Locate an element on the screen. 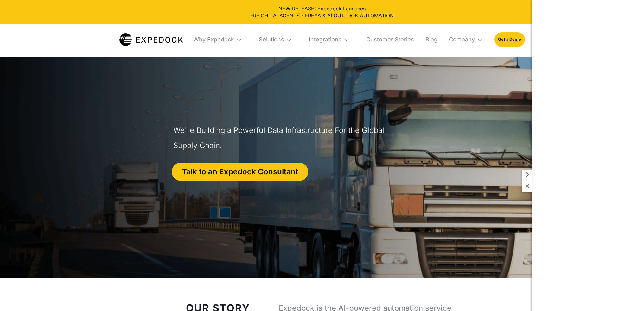 The width and height of the screenshot is (644, 311). a: Talk to an Expedock Consultant is located at coordinates (240, 172).